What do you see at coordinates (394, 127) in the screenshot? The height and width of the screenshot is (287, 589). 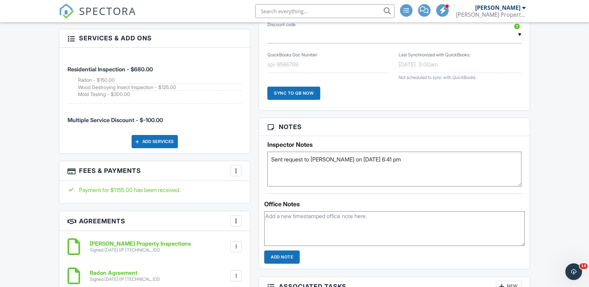 I see `h3: Notes` at bounding box center [394, 127].